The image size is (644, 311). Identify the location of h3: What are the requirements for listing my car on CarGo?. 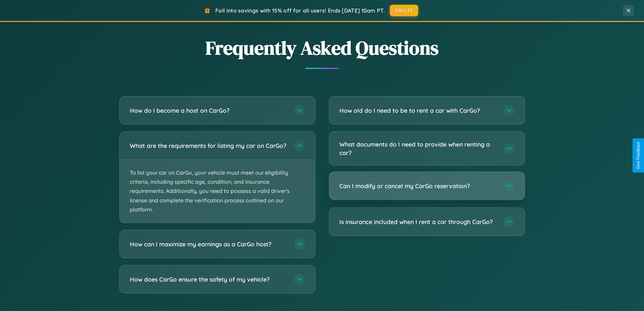
(209, 145).